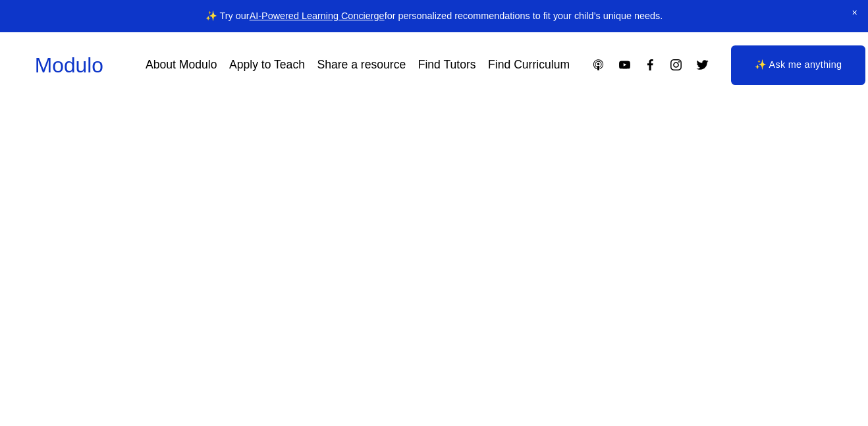 The width and height of the screenshot is (868, 426). Describe the element at coordinates (69, 65) in the screenshot. I see `a: Modulo` at that location.